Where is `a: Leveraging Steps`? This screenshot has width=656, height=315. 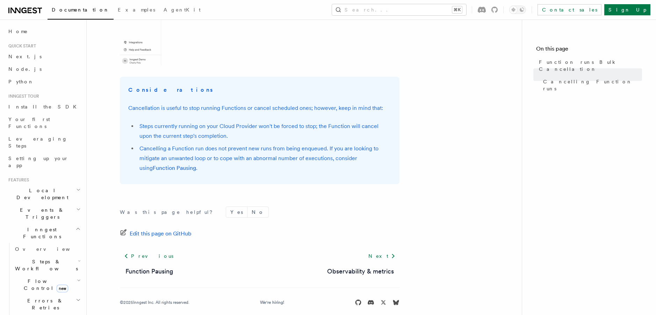 a: Leveraging Steps is located at coordinates (44, 143).